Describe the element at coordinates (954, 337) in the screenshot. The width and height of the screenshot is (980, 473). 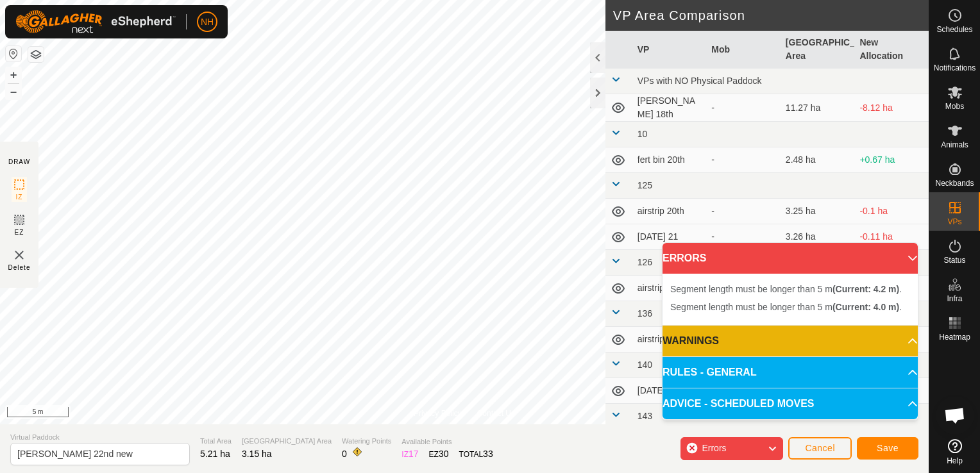
I see `span: Heatmap` at that location.